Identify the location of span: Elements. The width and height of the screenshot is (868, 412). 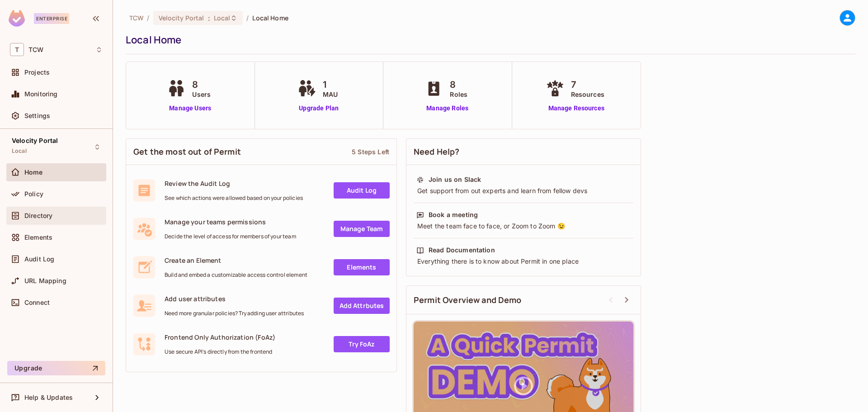
(38, 238).